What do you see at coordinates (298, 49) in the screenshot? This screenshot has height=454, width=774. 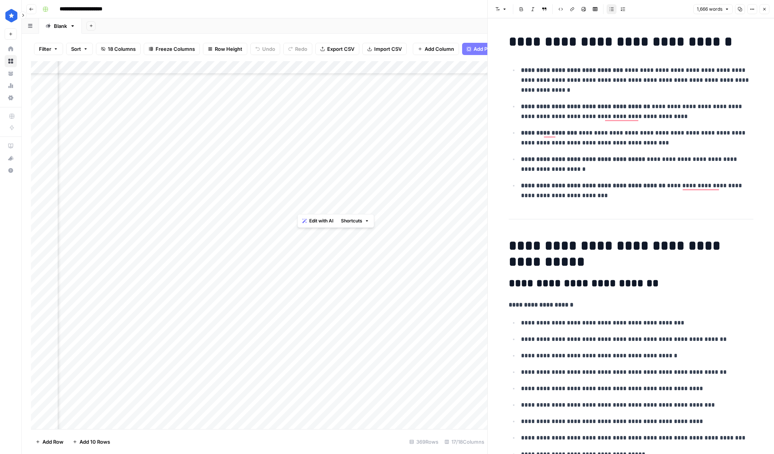 I see `button: Redo` at bounding box center [298, 49].